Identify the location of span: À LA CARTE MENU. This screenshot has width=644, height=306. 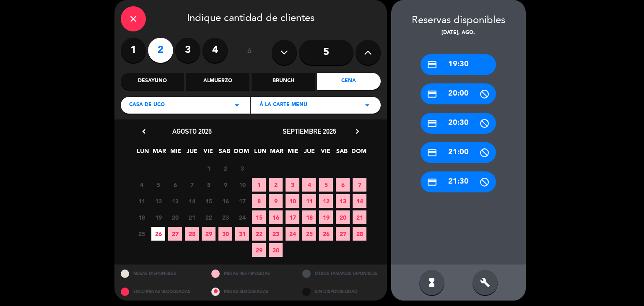
(283, 105).